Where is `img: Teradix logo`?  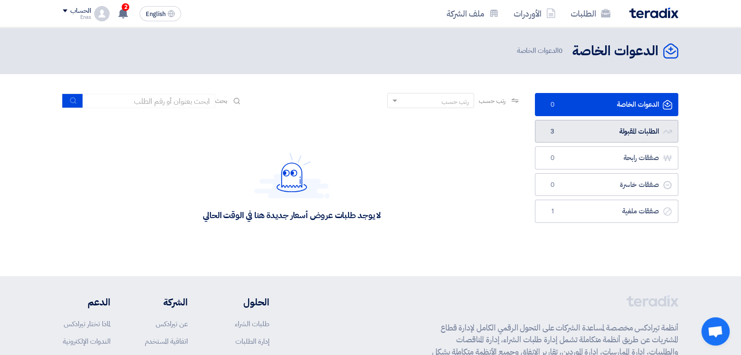 img: Teradix logo is located at coordinates (654, 13).